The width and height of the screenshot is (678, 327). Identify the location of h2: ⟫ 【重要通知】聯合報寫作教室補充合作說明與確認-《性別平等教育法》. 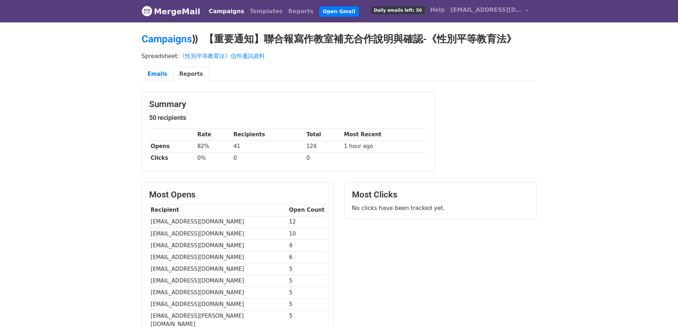
(339, 39).